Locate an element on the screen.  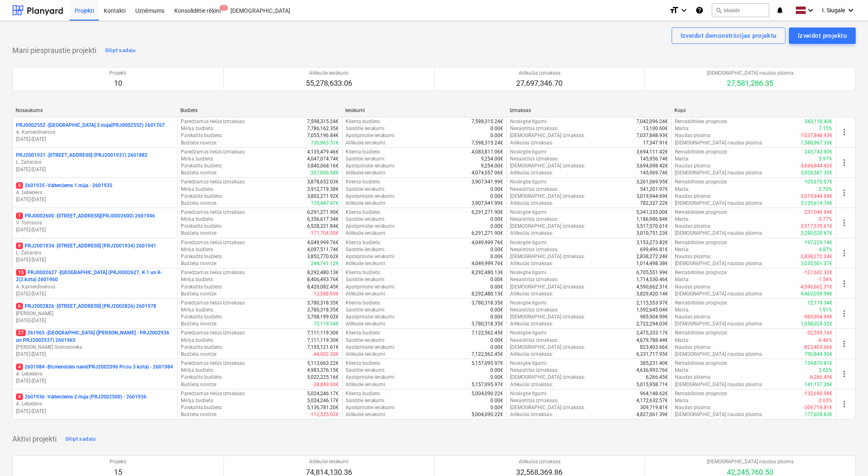
p: Budžeta novirze : is located at coordinates (199, 263).